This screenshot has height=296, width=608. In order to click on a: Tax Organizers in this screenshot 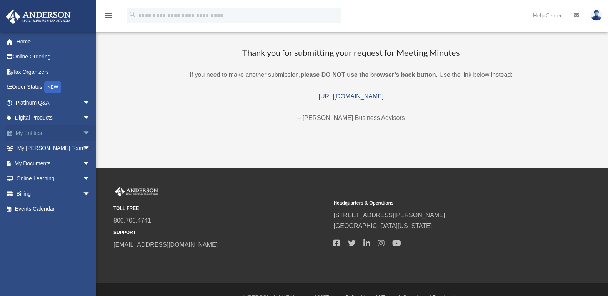, I will do `click(53, 72)`.